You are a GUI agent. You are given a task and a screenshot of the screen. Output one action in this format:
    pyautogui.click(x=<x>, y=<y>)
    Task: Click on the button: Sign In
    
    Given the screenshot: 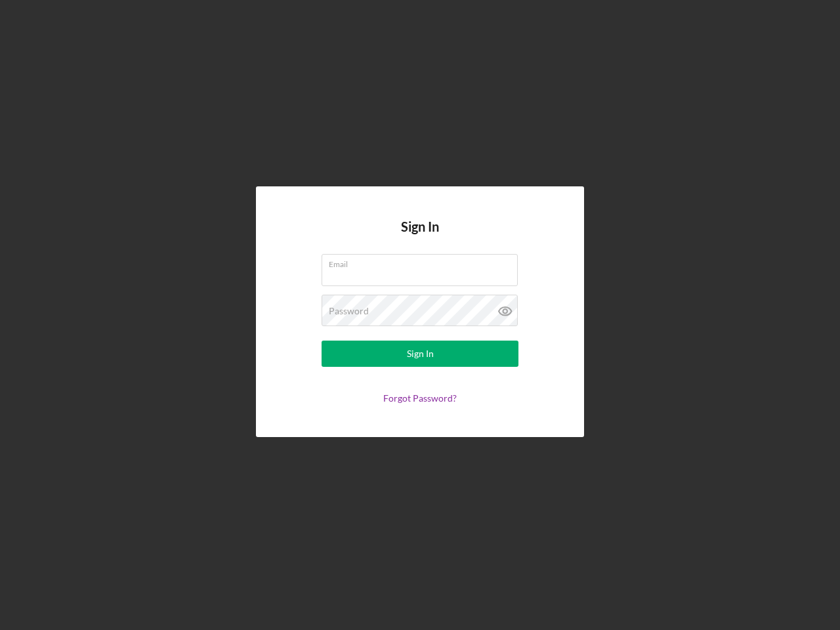 What is the action you would take?
    pyautogui.click(x=420, y=354)
    